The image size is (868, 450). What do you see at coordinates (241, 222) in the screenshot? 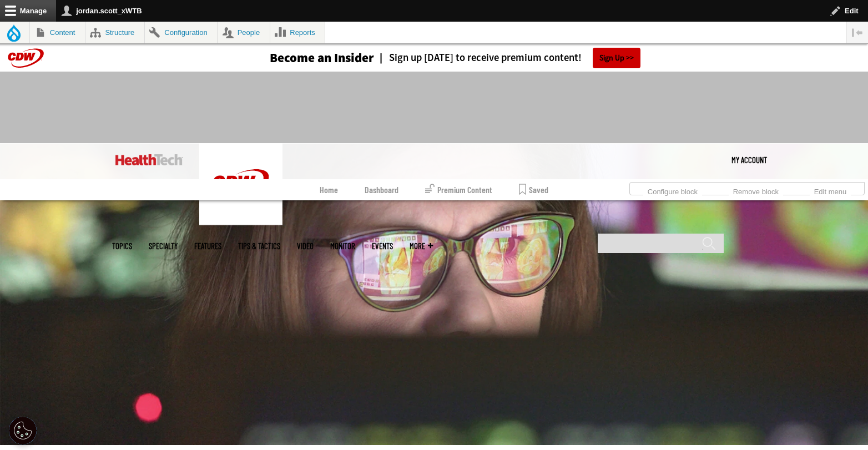
I see `a: CDW` at bounding box center [241, 222].